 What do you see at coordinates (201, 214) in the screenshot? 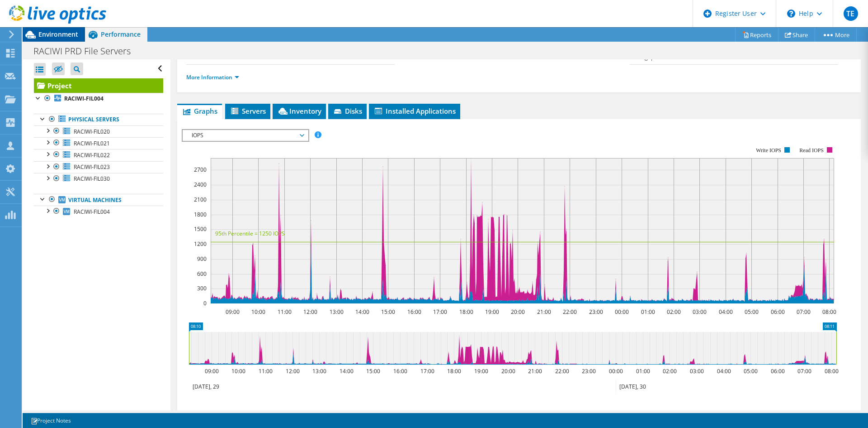
I see `text: 1800` at bounding box center [201, 214].